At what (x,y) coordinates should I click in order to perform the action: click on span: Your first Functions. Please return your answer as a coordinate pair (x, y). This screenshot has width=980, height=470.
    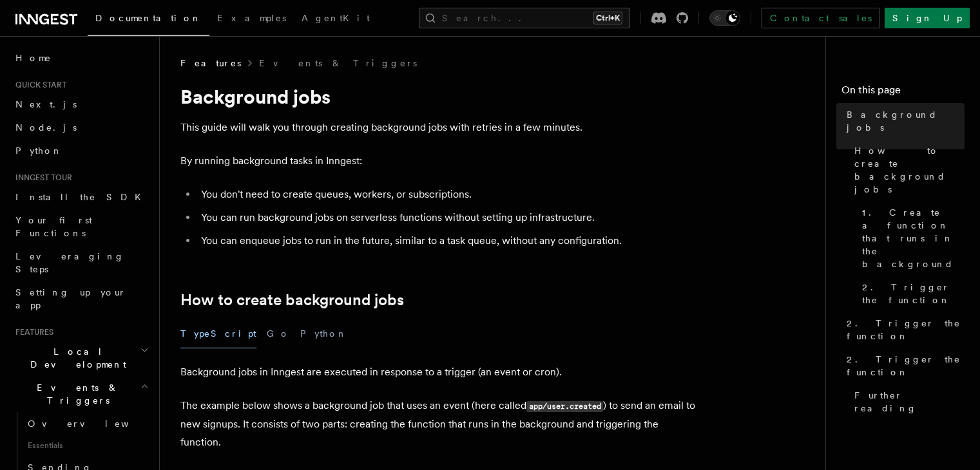
    Looking at the image, I should click on (53, 227).